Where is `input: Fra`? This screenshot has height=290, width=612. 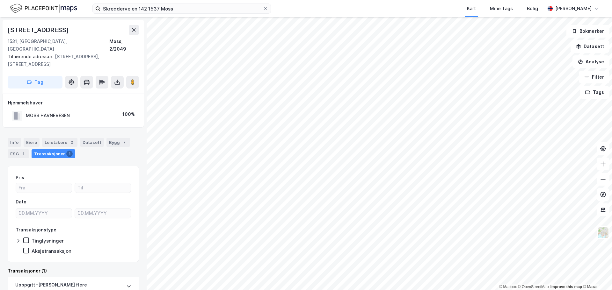 input: Fra is located at coordinates (44, 188).